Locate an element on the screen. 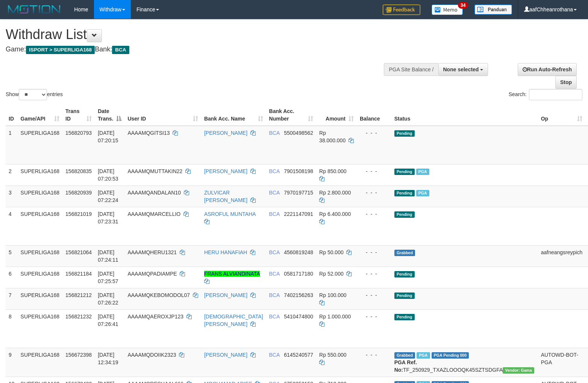 The width and height of the screenshot is (588, 383). span: AAAAMQGITSI13 is located at coordinates (148, 133).